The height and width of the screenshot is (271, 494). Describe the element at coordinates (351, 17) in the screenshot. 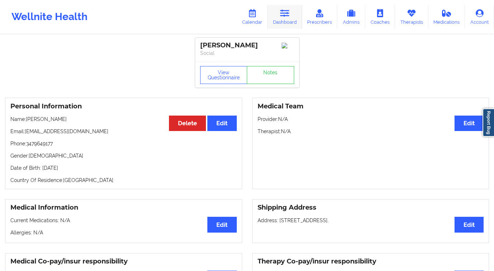

I see `a: Admins` at that location.